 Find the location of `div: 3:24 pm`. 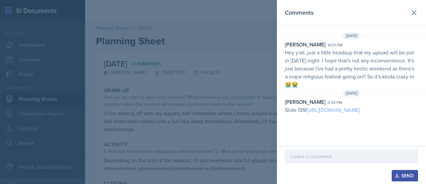

div: 3:24 pm is located at coordinates (335, 102).